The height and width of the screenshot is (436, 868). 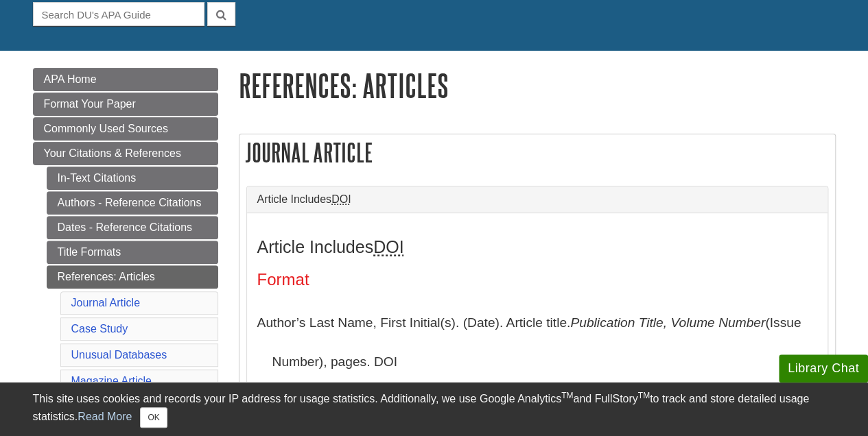 I want to click on a: Commonly Used Sources, so click(x=125, y=129).